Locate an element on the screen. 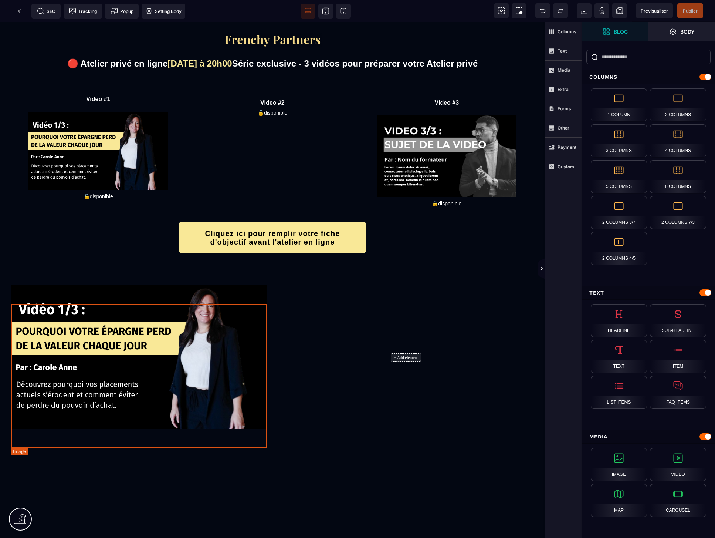  div: List Items is located at coordinates (619, 392).